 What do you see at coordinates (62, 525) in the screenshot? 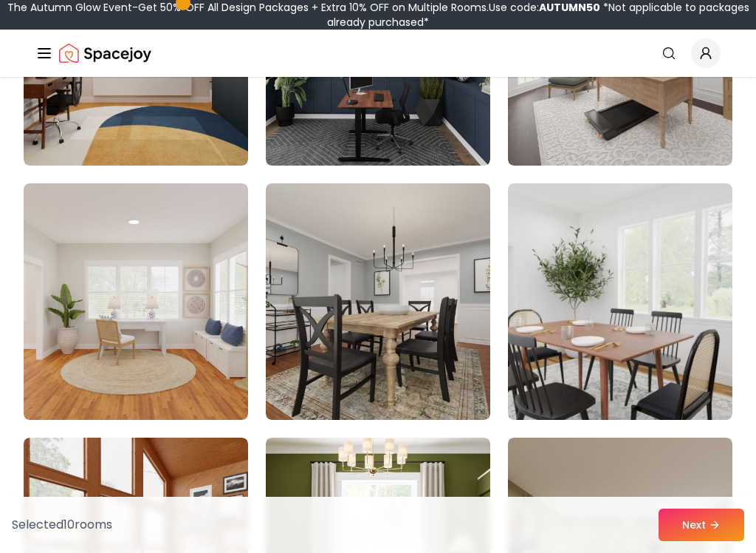
I see `p: Selected 10 room s` at bounding box center [62, 525].